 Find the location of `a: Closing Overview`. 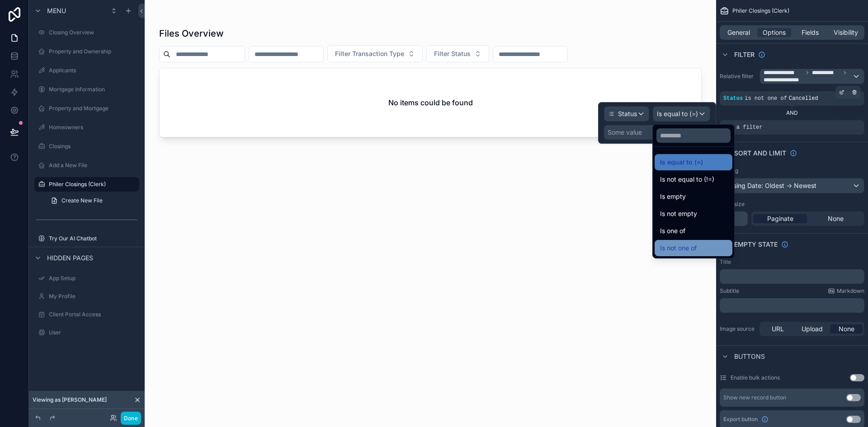

a: Closing Overview is located at coordinates (87, 32).